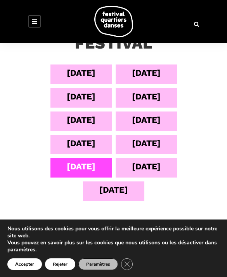 Image resolution: width=227 pixels, height=277 pixels. Describe the element at coordinates (24, 264) in the screenshot. I see `button: Accepter` at that location.